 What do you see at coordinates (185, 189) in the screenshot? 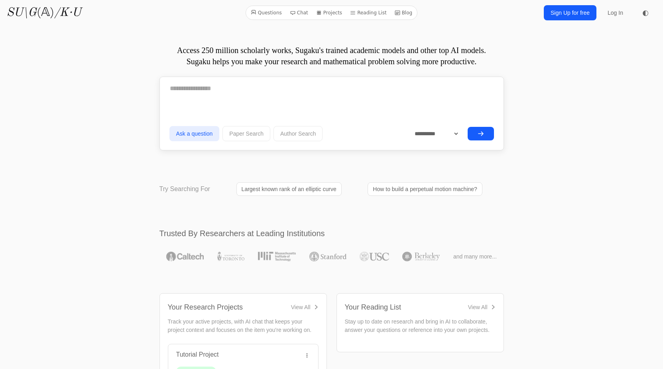
I see `p: Try Searching For` at bounding box center [185, 189].